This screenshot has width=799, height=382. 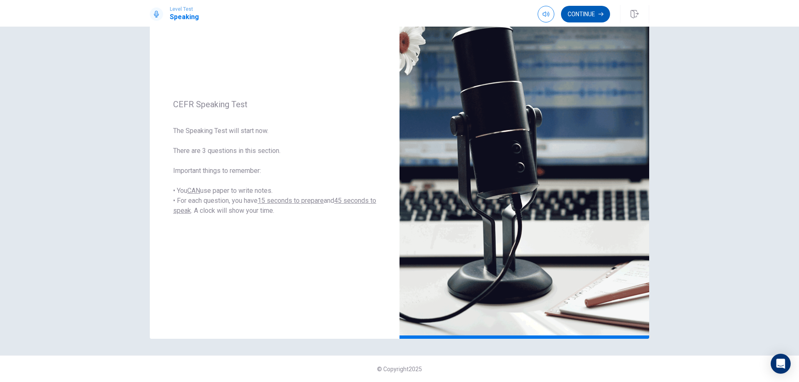 I want to click on button: Continue, so click(x=585, y=14).